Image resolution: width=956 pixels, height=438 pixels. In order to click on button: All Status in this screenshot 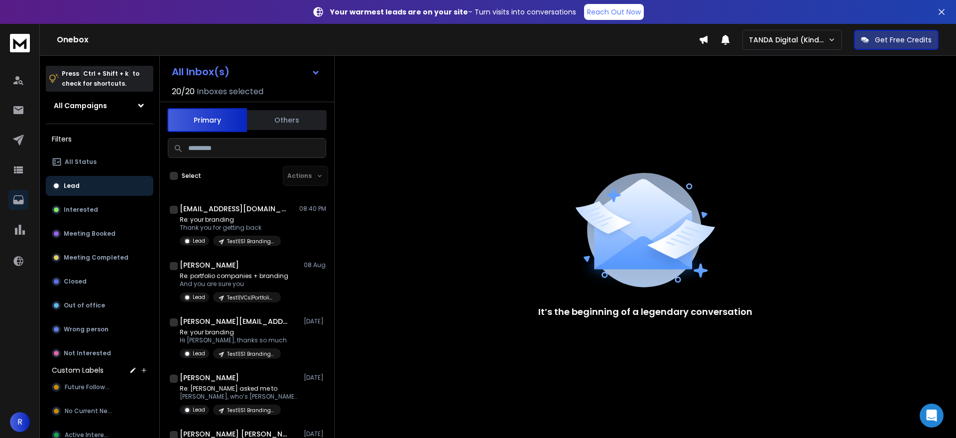, I will do `click(100, 162)`.